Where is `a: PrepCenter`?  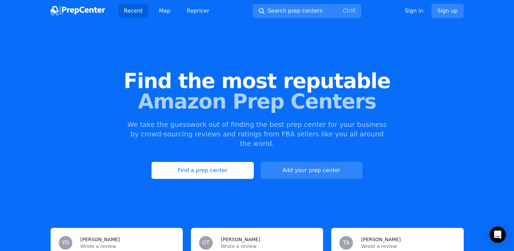
a: PrepCenter is located at coordinates (78, 11).